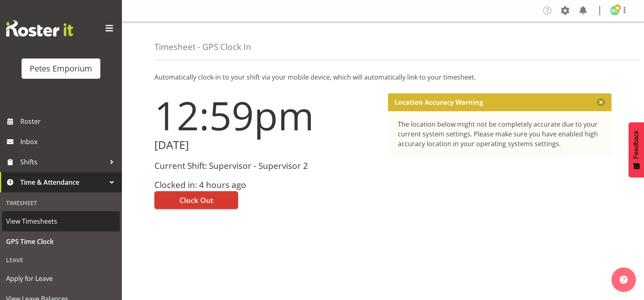 This screenshot has height=300, width=644. I want to click on span: Inbox, so click(69, 141).